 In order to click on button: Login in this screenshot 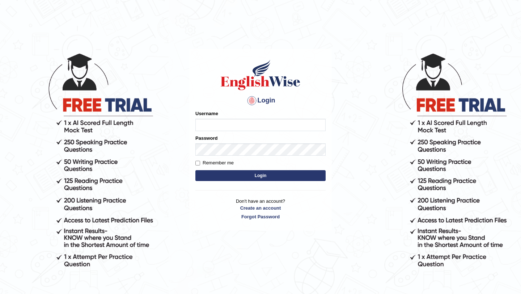, I will do `click(261, 176)`.